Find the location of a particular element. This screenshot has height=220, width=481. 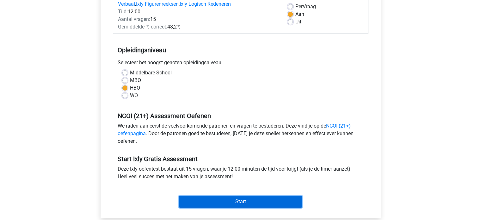

div: 12:00 is located at coordinates (198, 12).